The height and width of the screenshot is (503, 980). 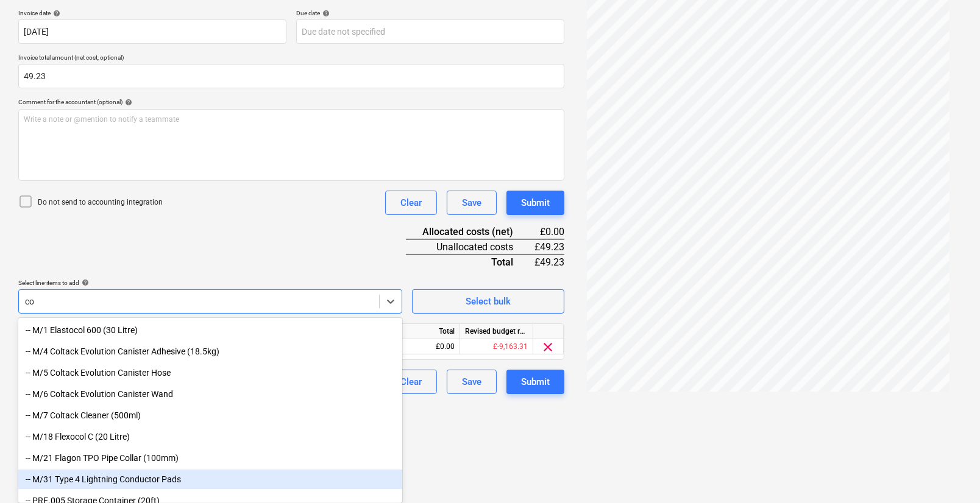 I want to click on div: Comment for the accountant (optional), so click(x=291, y=102).